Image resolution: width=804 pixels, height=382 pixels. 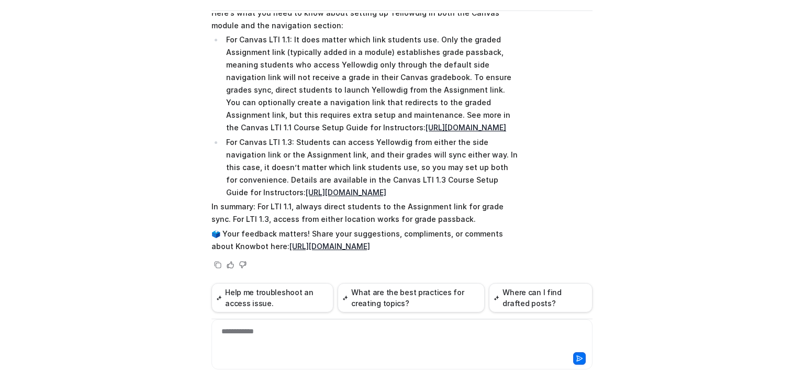 What do you see at coordinates (272, 298) in the screenshot?
I see `button: Help me troubleshoot an access issue.` at bounding box center [272, 298].